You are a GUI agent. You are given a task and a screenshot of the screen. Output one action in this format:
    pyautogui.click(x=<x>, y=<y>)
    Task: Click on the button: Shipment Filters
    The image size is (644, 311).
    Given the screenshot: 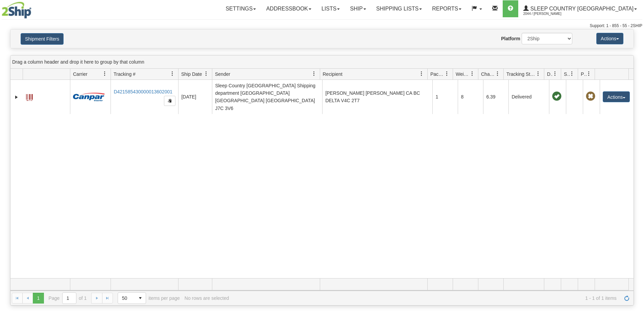 What is the action you would take?
    pyautogui.click(x=42, y=39)
    